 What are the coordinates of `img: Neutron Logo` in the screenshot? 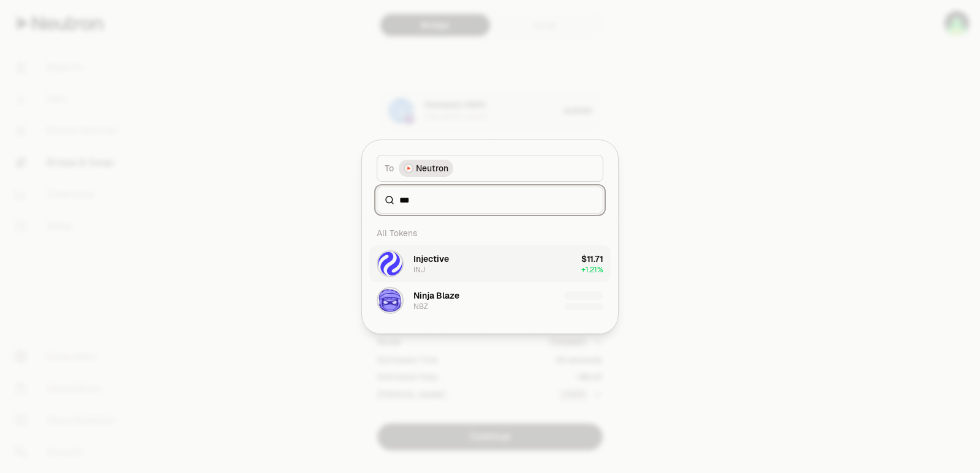 It's located at (408, 168).